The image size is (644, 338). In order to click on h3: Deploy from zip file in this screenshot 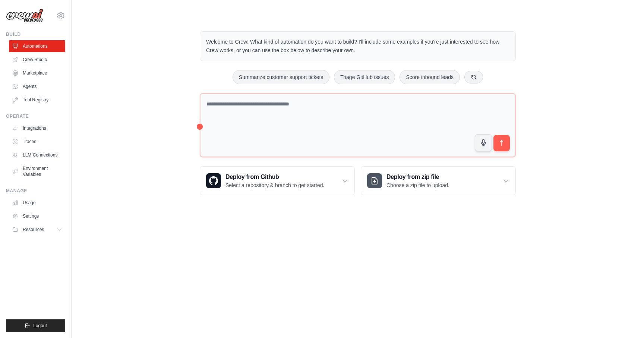, I will do `click(417, 177)`.